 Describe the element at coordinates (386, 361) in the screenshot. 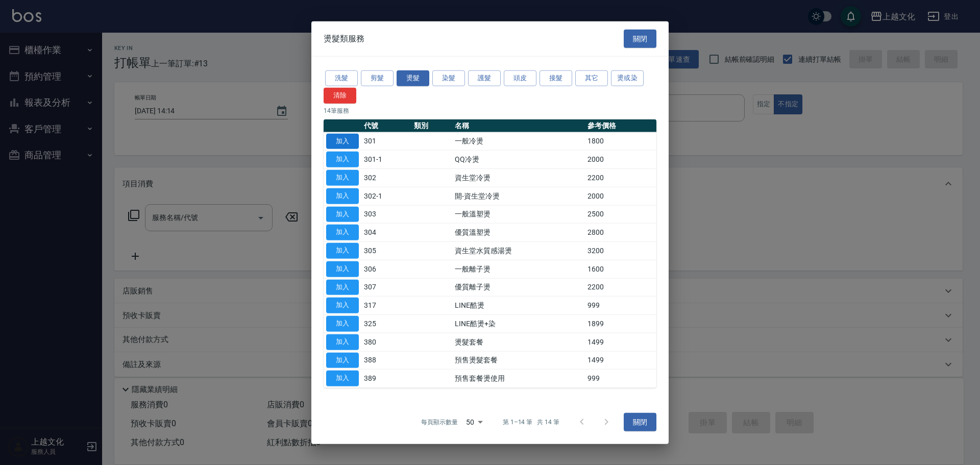

I see `td: 388` at that location.